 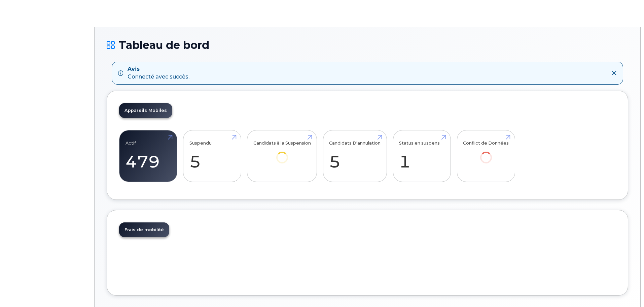 What do you see at coordinates (148, 156) in the screenshot?
I see `a: Actif 479` at bounding box center [148, 156].